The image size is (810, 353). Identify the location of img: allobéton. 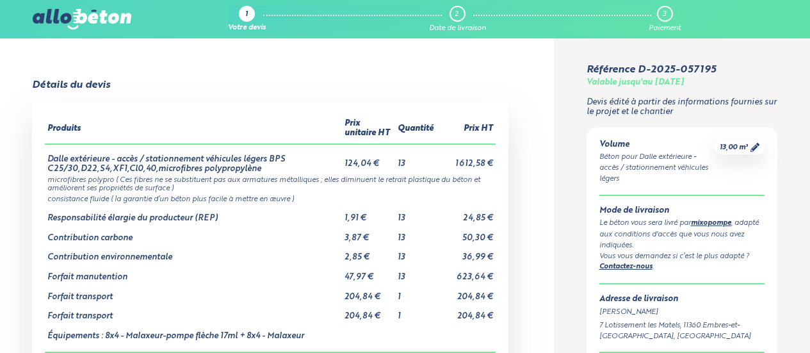
(82, 19).